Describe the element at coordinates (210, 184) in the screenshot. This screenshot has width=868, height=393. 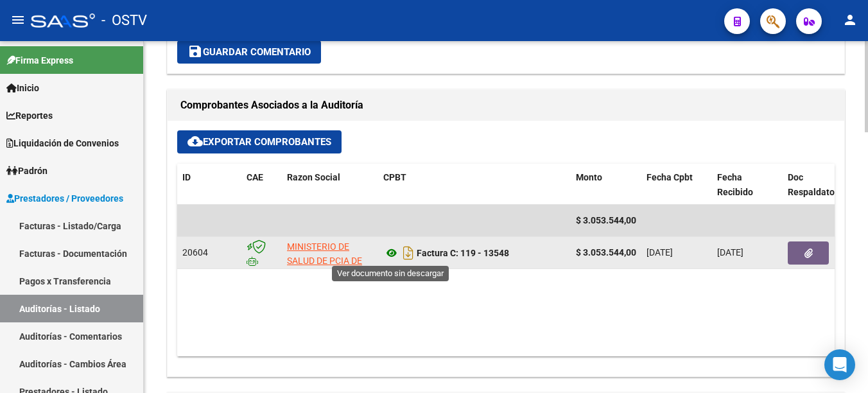
I see `datatable-header-cell: ID` at that location.